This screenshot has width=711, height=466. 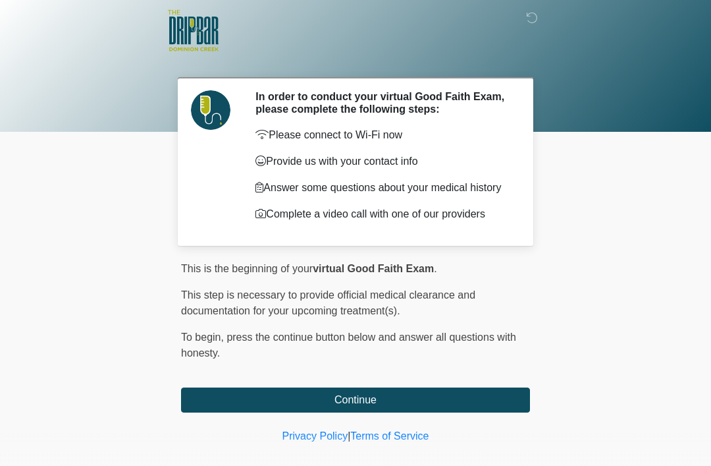 I want to click on p: Answer some questions about your medical history, so click(x=383, y=188).